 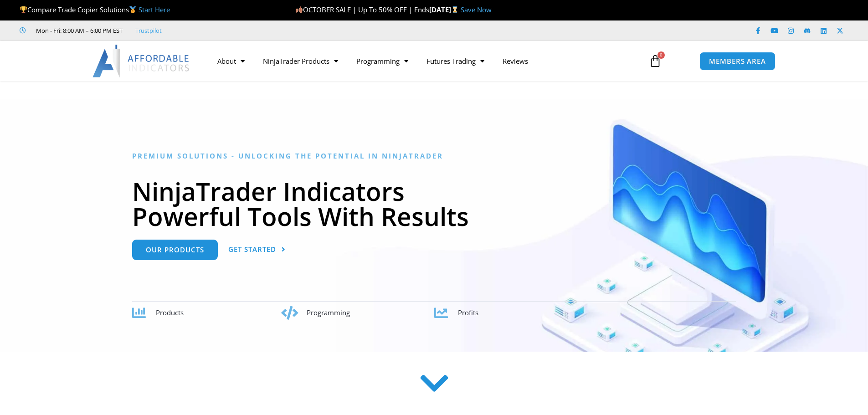 I want to click on h1: NinjaTrader Indicators Powerful Tools With Results, so click(x=434, y=204).